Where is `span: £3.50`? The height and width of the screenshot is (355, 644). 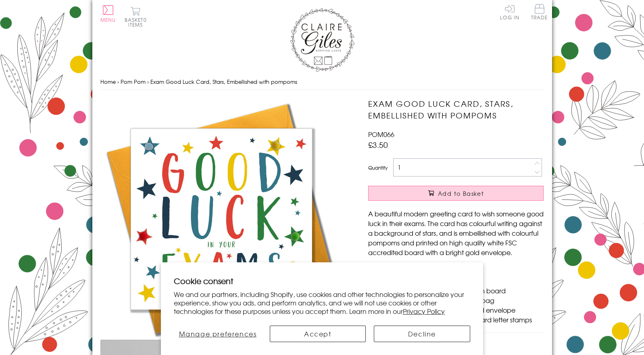
span: £3.50 is located at coordinates (378, 144).